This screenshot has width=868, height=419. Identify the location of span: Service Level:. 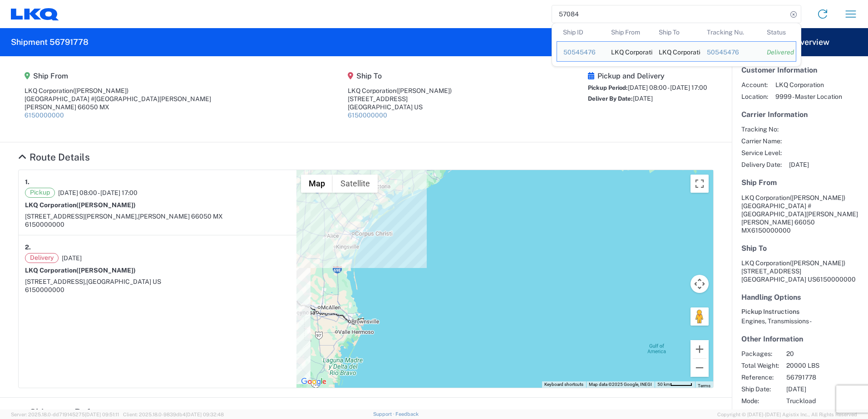
(761, 153).